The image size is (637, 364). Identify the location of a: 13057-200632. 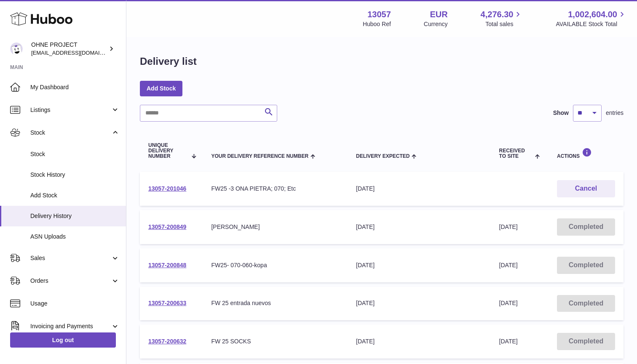
(167, 341).